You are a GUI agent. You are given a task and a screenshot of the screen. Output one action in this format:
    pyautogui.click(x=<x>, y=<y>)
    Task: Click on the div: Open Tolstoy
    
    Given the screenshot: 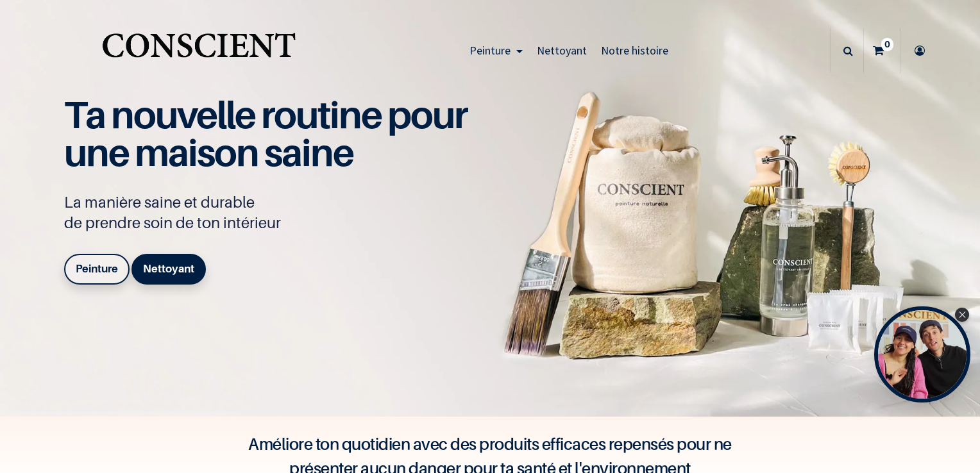 What is the action you would take?
    pyautogui.click(x=922, y=354)
    